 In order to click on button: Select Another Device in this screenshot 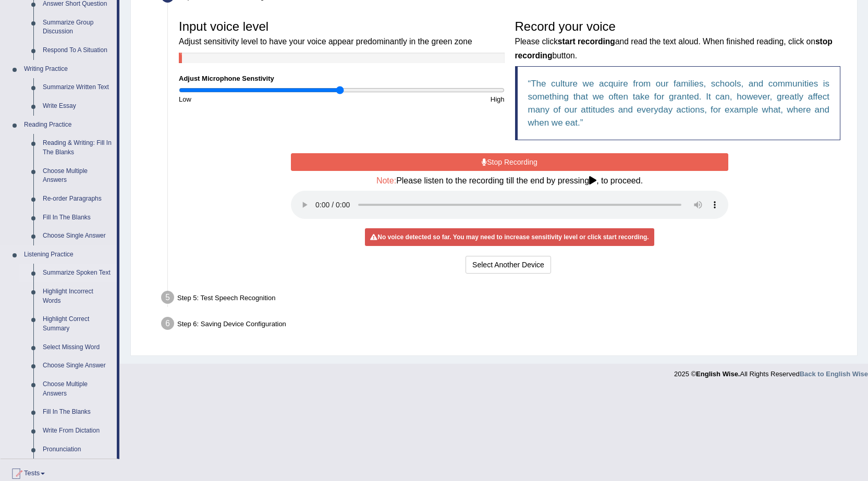, I will do `click(508, 265)`.